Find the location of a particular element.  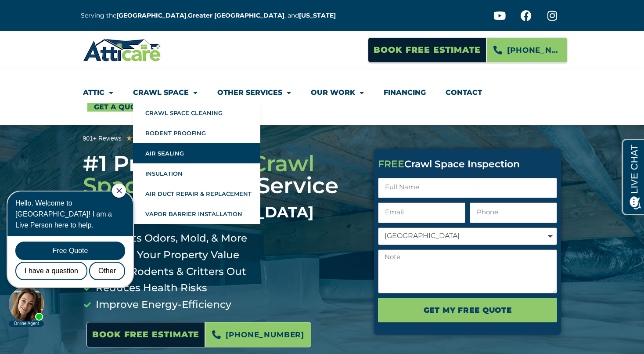

div: Need help? Chat with us now! is located at coordinates (22, 121).